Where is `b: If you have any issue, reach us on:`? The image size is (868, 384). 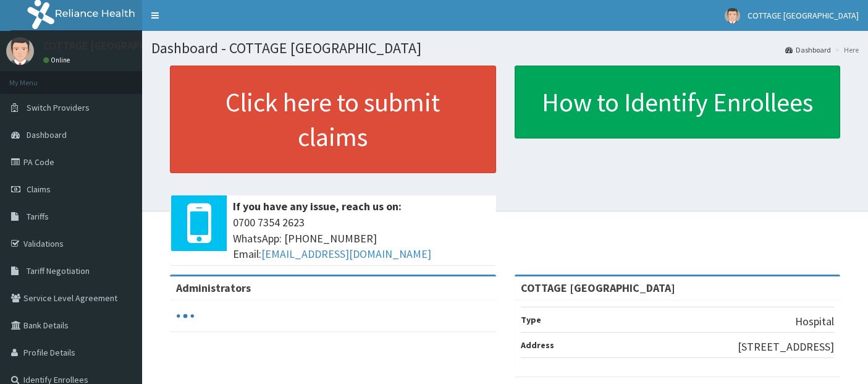
b: If you have any issue, reach us on: is located at coordinates (316, 206).